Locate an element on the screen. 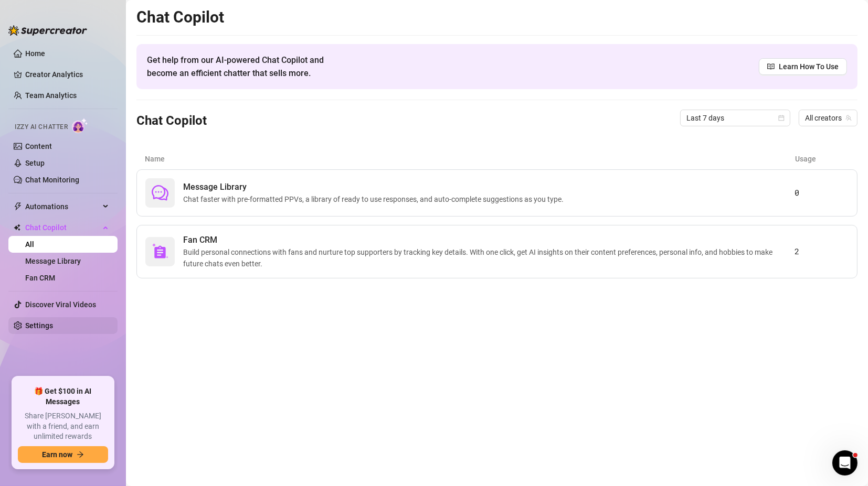 This screenshot has height=486, width=868. img: svg%3e is located at coordinates (160, 251).